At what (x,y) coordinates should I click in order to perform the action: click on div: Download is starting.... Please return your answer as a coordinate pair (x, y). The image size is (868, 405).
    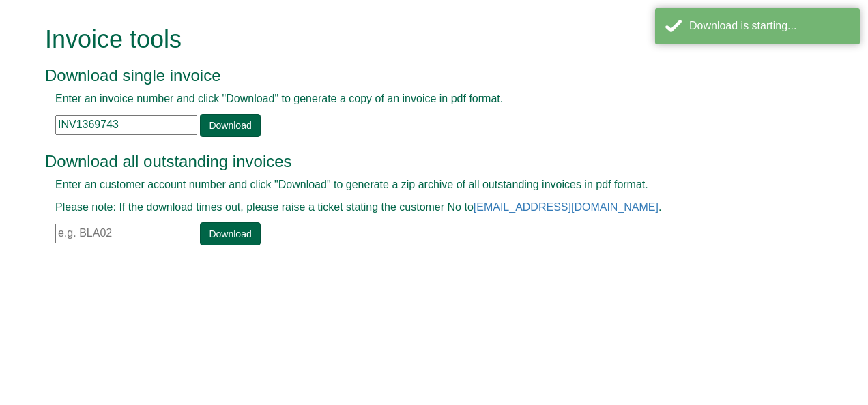
    Looking at the image, I should click on (769, 26).